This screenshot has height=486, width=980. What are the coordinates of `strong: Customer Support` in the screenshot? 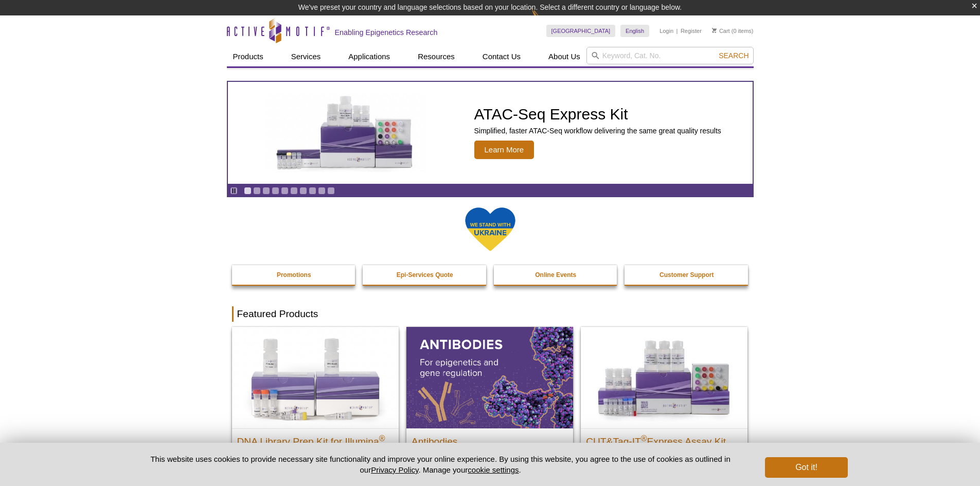 It's located at (686, 275).